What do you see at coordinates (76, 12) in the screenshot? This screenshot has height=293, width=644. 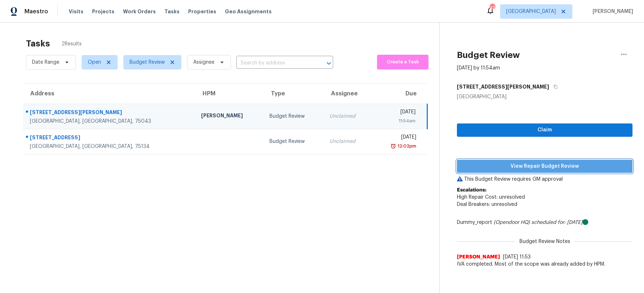 I see `span: Visits` at bounding box center [76, 12].